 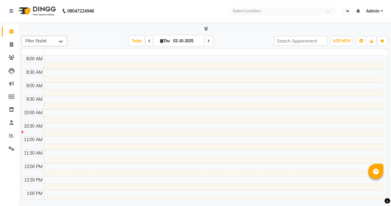 What do you see at coordinates (187, 41) in the screenshot?
I see `input: 2025-10-02` at bounding box center [187, 41].